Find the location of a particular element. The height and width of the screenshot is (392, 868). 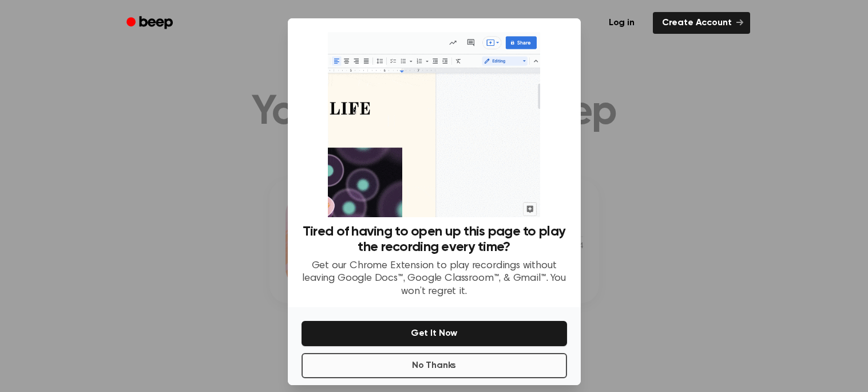

p: Get our Chrome Extension to play recordings without leaving Google Docs™, Google Classroom™, & Gm... is located at coordinates (434, 279).